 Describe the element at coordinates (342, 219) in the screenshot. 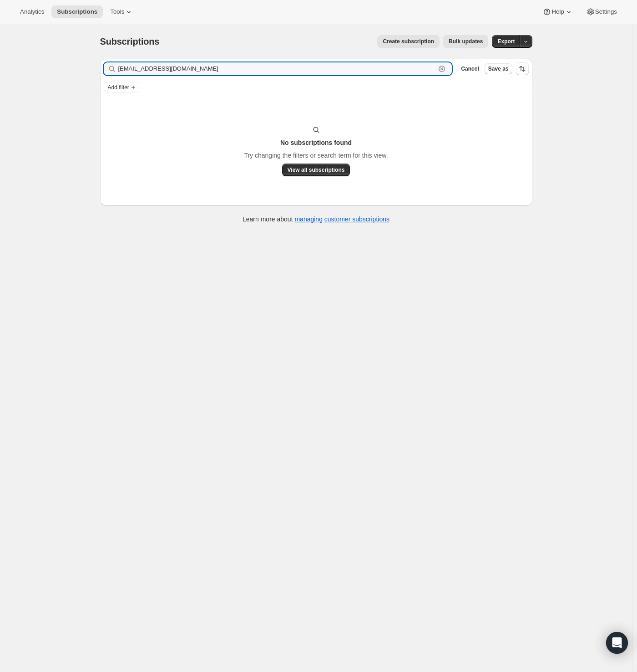

I see `a: managing customer subscriptions` at that location.